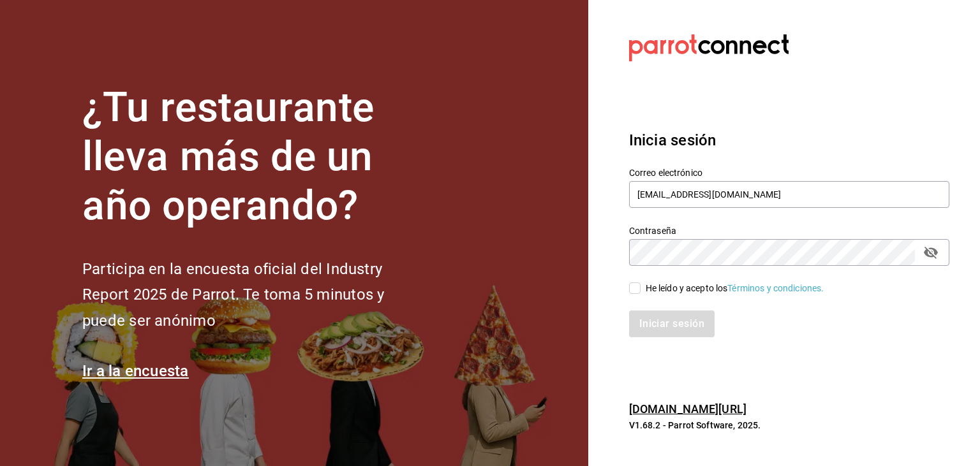 This screenshot has width=980, height=466. What do you see at coordinates (255, 157) in the screenshot?
I see `h1: ¿Tu restaurante lleva más de un año operando?` at bounding box center [255, 157].